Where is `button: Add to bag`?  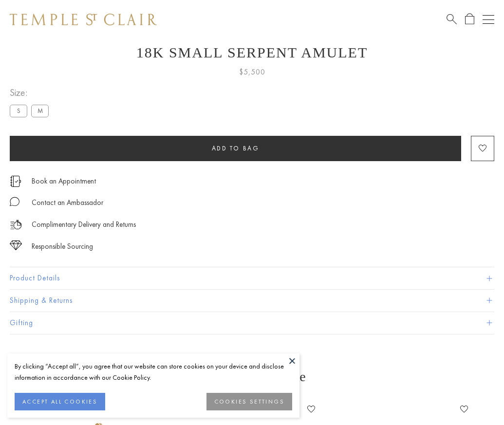
button: Add to bag is located at coordinates (235, 149).